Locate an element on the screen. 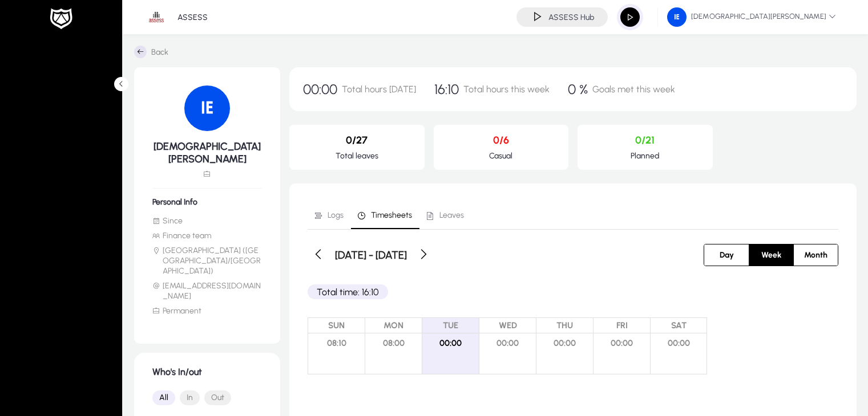 The image size is (868, 416). button: Day is located at coordinates (727, 255).